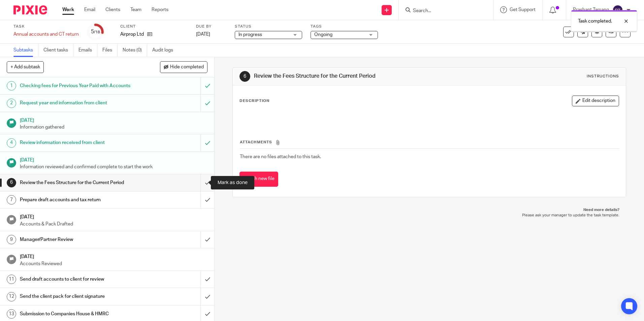  I want to click on p: Task completed., so click(595, 21).